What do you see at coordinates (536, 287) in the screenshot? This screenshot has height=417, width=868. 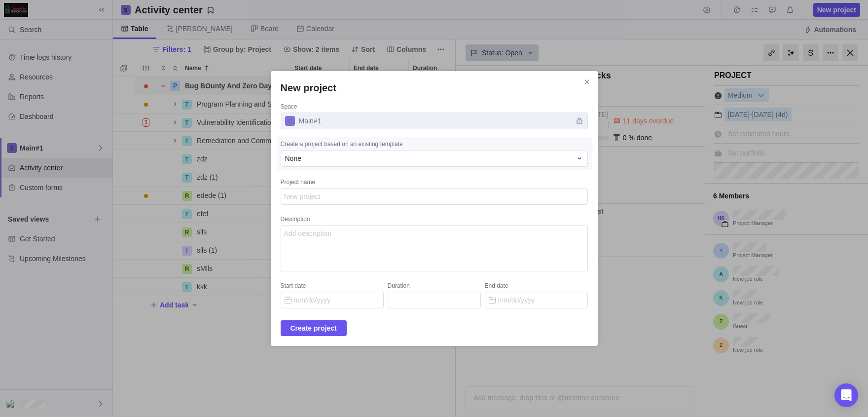 I see `div: End date` at bounding box center [536, 287].